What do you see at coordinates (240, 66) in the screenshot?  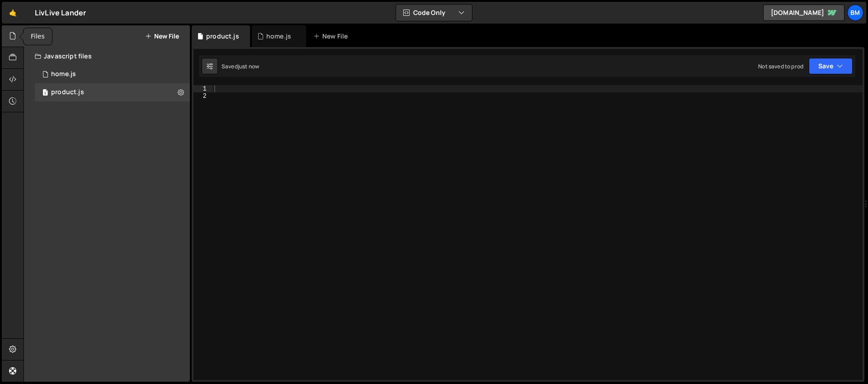 I see `div: Saved` at bounding box center [240, 66].